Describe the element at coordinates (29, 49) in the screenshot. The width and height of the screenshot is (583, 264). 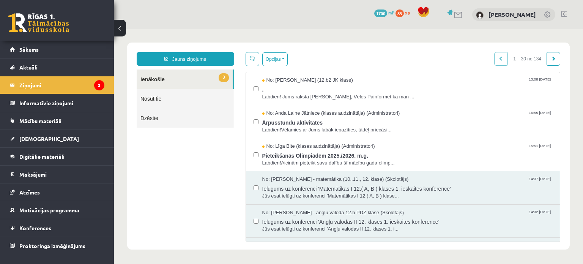
I see `span: Sākums` at that location.